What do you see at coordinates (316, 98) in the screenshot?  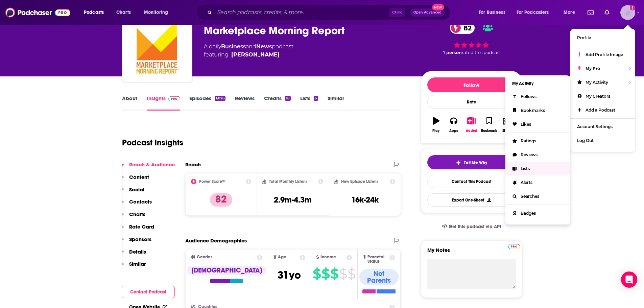 I see `div: 6` at bounding box center [316, 98].